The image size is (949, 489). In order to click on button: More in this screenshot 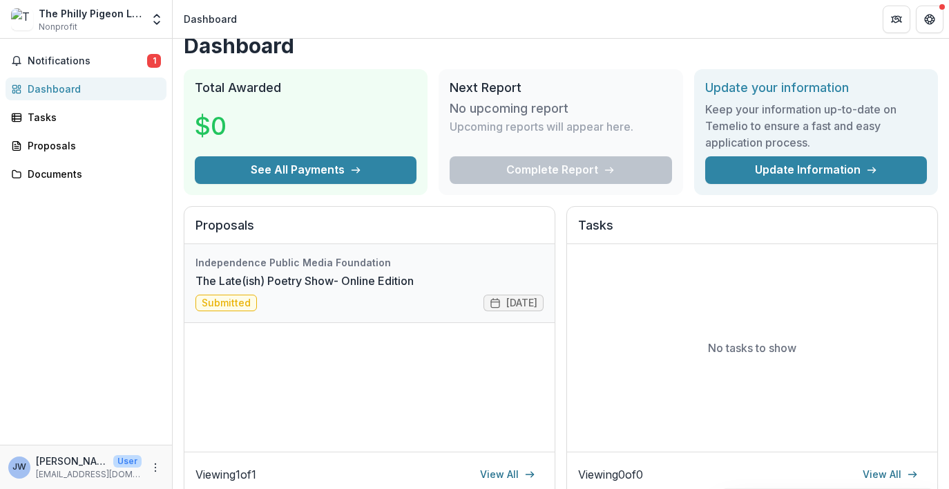, I will do `click(155, 467)`.